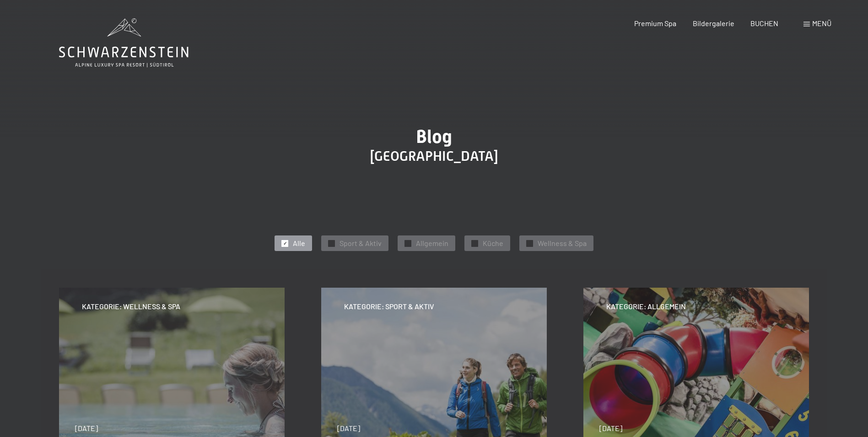 Image resolution: width=868 pixels, height=437 pixels. Describe the element at coordinates (655, 23) in the screenshot. I see `span: Premium Spa` at that location.